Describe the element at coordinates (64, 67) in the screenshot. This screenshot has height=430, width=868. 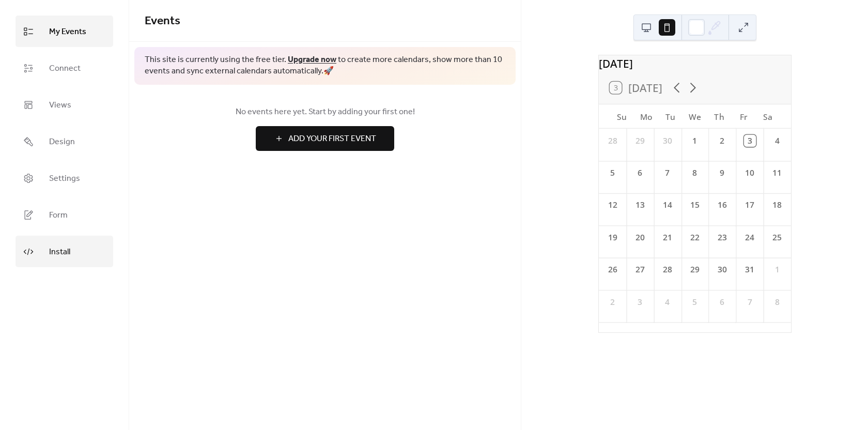
I see `a: Connect` at that location.